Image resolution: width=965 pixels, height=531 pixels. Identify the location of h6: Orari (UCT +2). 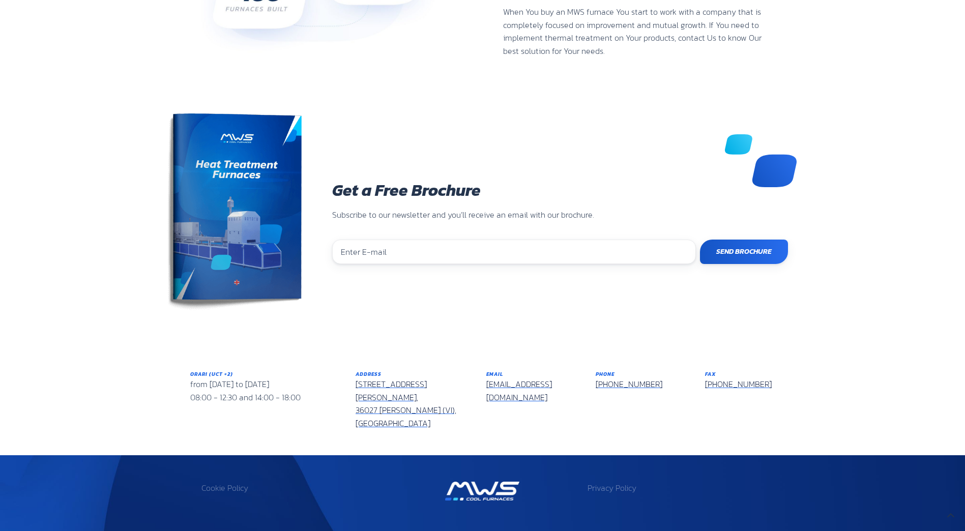
(266, 374).